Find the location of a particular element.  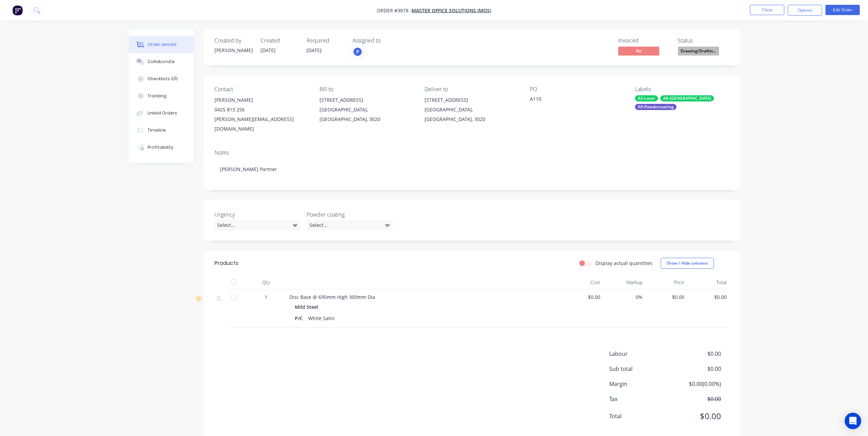

span: Sub total is located at coordinates (640, 369).